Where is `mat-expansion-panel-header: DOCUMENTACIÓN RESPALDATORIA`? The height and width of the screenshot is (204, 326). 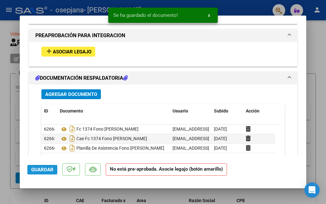 mat-expansion-panel-header: DOCUMENTACIÓN RESPALDATORIA is located at coordinates (163, 78).